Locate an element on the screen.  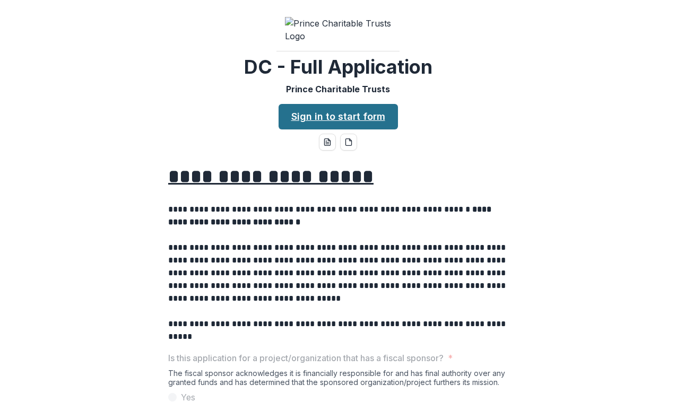
div: The fiscal sponsor acknowledges it is financially responsible for and has final authority over an... is located at coordinates (338, 380).